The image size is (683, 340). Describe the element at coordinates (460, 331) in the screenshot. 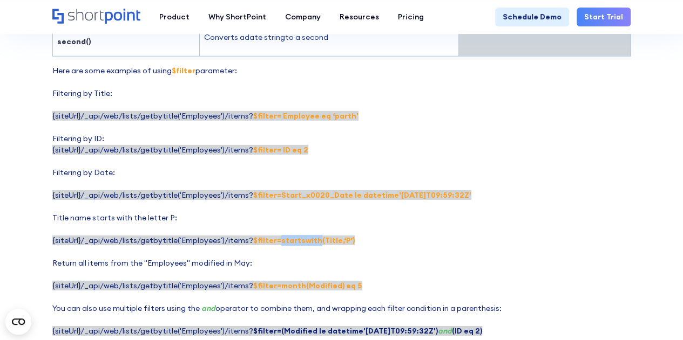

I see `strong: (ID eq 2)` at that location.